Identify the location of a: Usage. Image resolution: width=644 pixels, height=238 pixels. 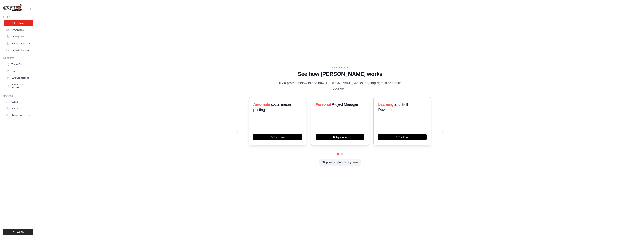
(19, 102).